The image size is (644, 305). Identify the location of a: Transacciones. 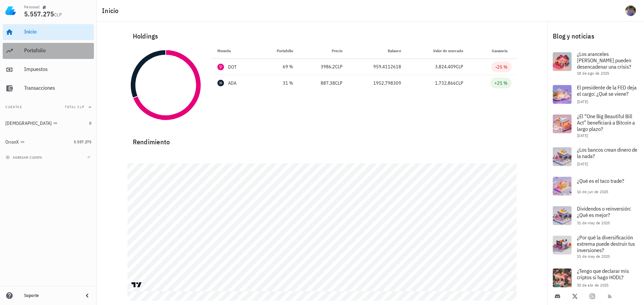
(49, 88).